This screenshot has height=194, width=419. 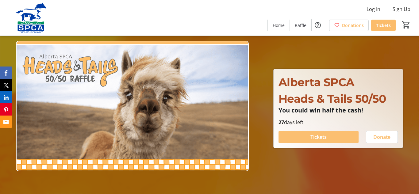 I want to click on span: 27, so click(x=281, y=122).